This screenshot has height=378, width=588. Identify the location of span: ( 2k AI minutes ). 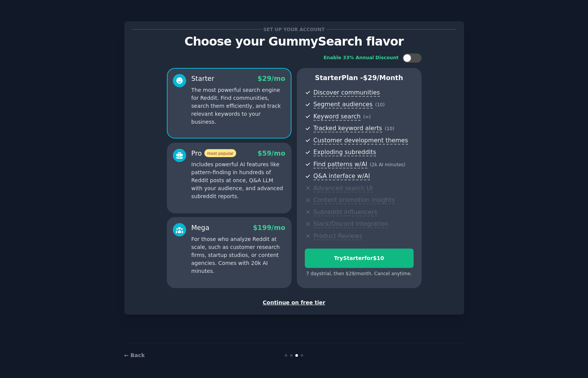
(388, 165).